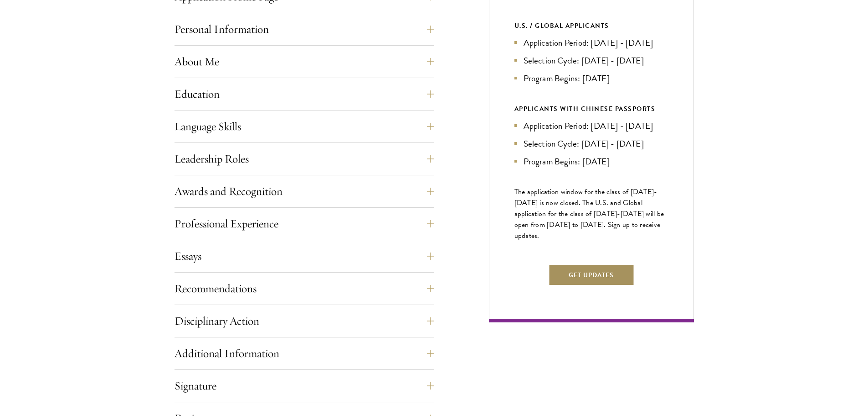  I want to click on div: U.S. / GLOBAL APPLICANTS, so click(591, 26).